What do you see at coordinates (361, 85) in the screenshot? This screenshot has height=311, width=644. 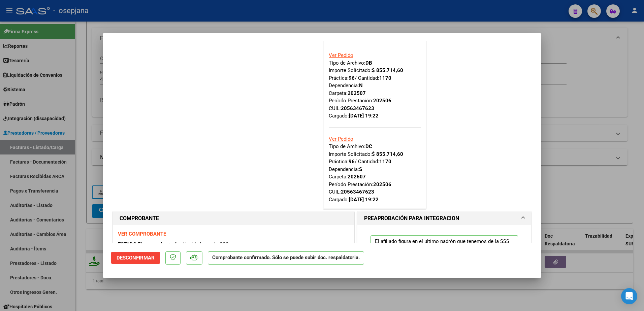 I see `strong: N` at bounding box center [361, 85].